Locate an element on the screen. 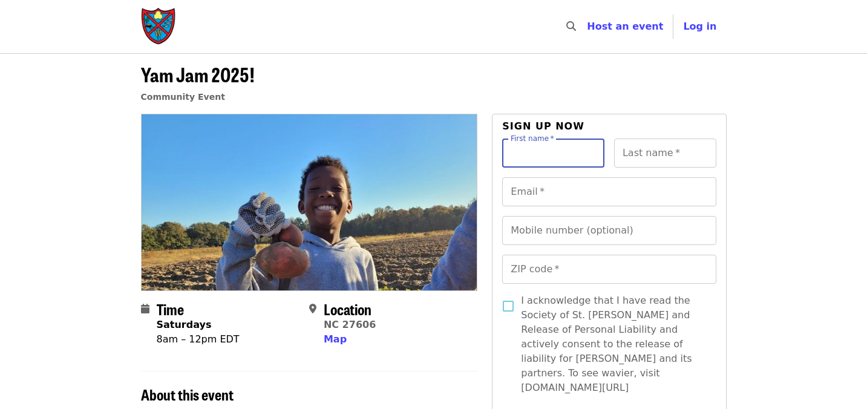 Image resolution: width=867 pixels, height=409 pixels. label: First name is located at coordinates (532, 139).